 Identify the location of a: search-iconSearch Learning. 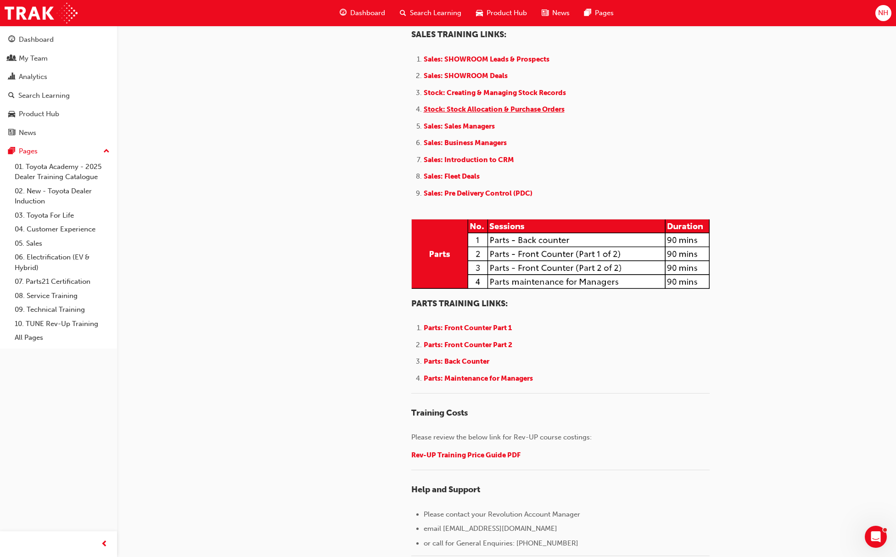
(431, 13).